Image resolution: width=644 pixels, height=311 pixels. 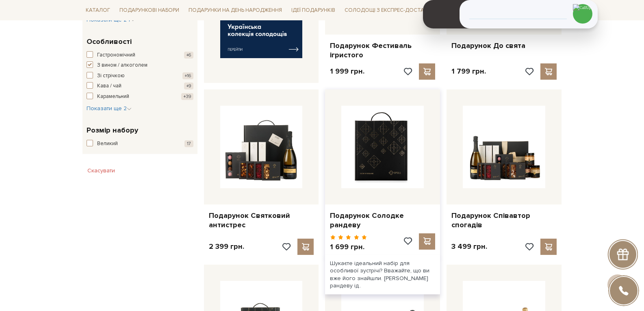 I want to click on span: Зі стрічкою, so click(x=111, y=76).